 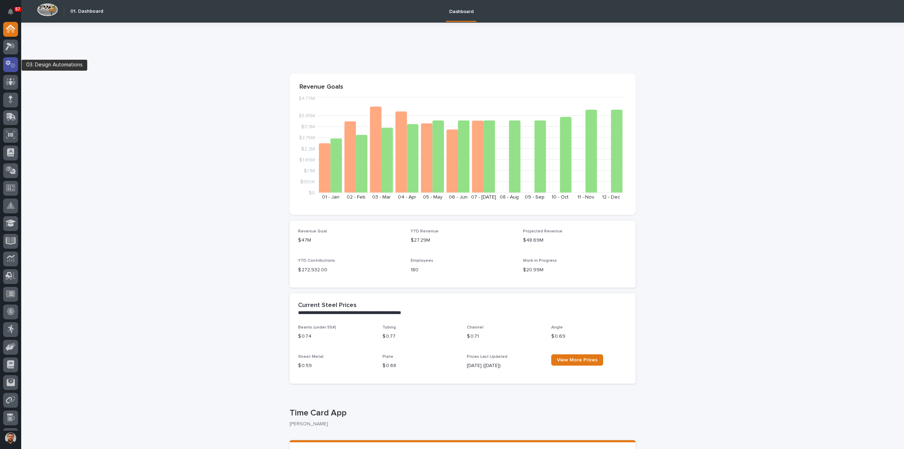 I want to click on p: $ 0.77, so click(x=420, y=336).